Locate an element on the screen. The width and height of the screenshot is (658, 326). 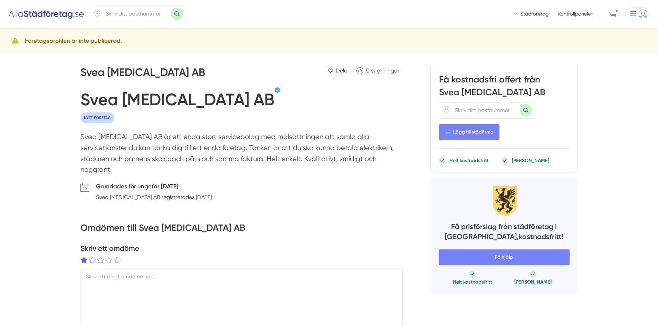
a: Alla Städföretag is located at coordinates (46, 14).